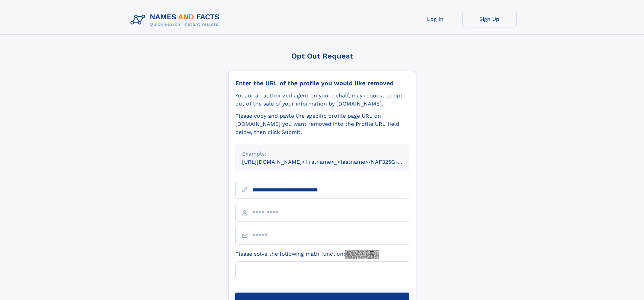 Image resolution: width=644 pixels, height=300 pixels. I want to click on img: Logo Names and Facts, so click(176, 20).